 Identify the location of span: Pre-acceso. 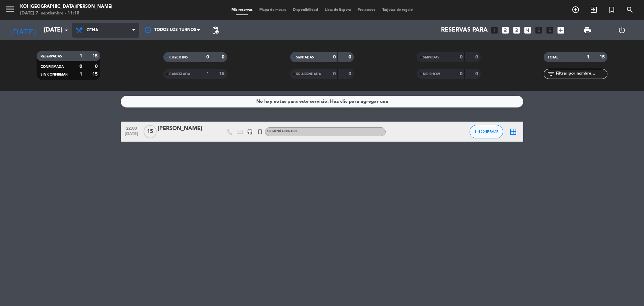
(366, 9).